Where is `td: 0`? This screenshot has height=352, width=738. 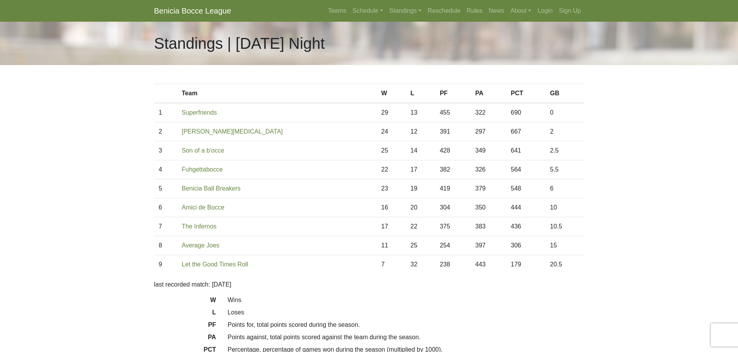
td: 0 is located at coordinates (565, 113).